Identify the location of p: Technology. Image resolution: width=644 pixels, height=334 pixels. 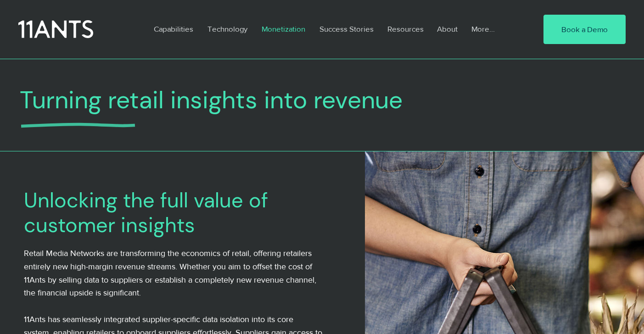
(227, 29).